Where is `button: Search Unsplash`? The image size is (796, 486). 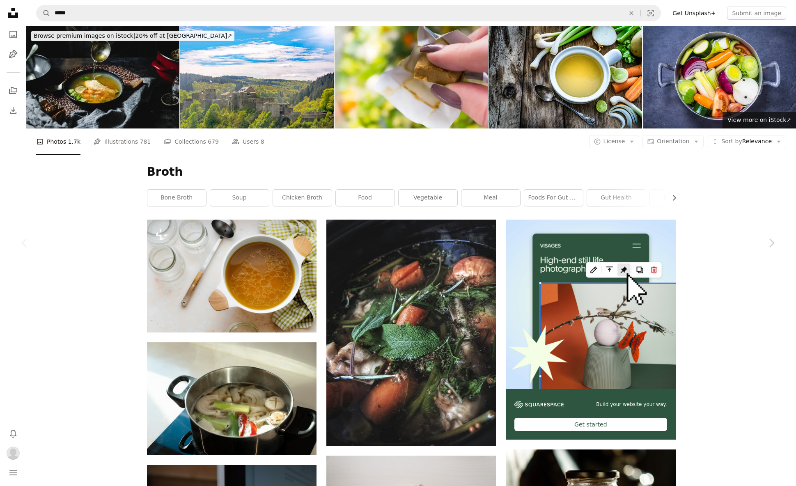 button: Search Unsplash is located at coordinates (43, 13).